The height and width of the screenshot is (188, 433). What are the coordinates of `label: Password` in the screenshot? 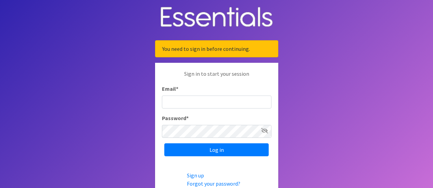 It's located at (175, 118).